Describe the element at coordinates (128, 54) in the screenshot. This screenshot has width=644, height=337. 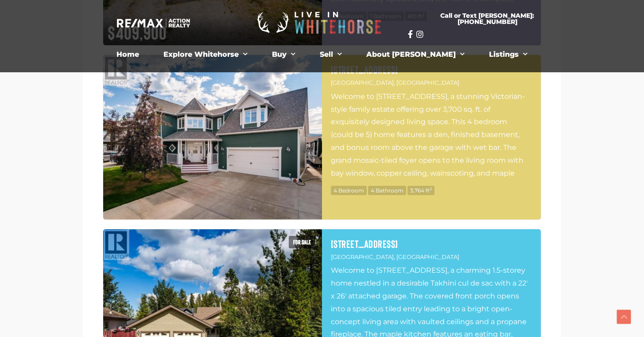
I see `a: Home` at that location.